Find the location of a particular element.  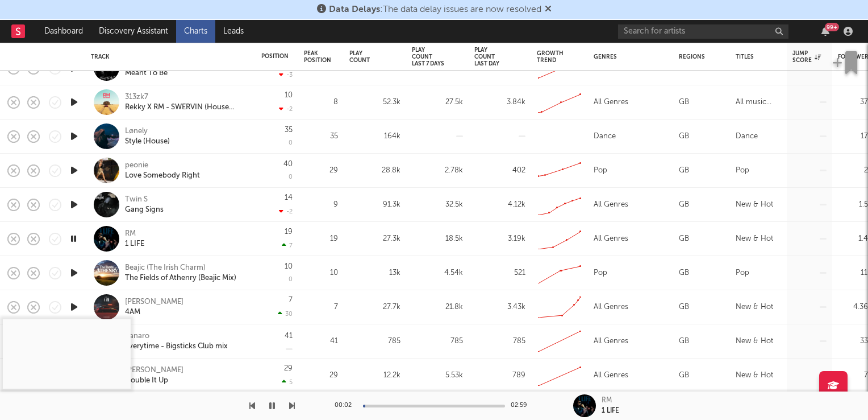

button: 99+ is located at coordinates (826, 31).